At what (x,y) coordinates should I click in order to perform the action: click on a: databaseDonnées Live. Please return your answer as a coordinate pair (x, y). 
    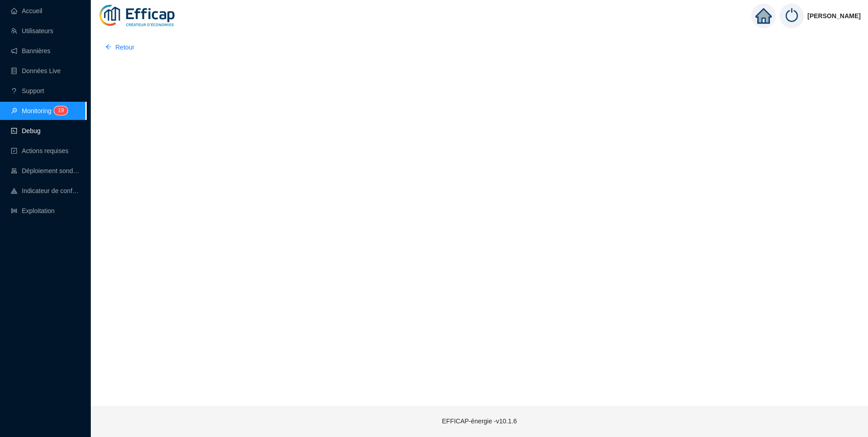
    Looking at the image, I should click on (36, 70).